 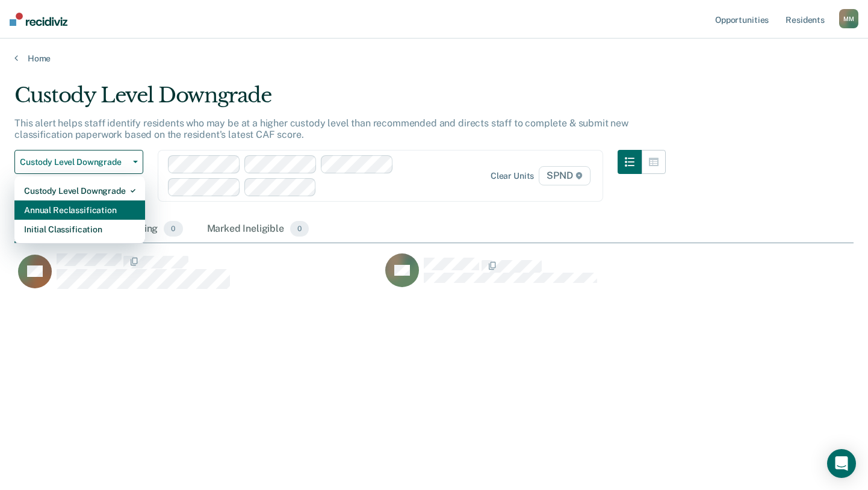 What do you see at coordinates (842, 464) in the screenshot?
I see `div: Open Intercom Messenger` at bounding box center [842, 464].